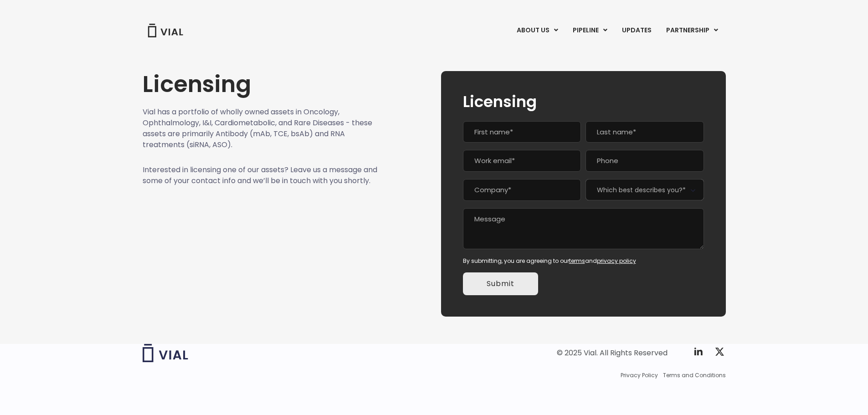 This screenshot has height=415, width=868. What do you see at coordinates (695, 376) in the screenshot?
I see `a: Terms and Conditions` at bounding box center [695, 376].